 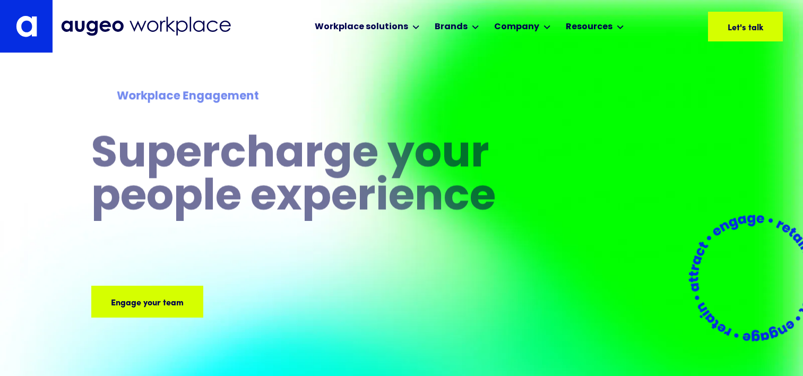 What do you see at coordinates (320, 177) in the screenshot?
I see `h1: Supercharge your people experience` at bounding box center [320, 177].